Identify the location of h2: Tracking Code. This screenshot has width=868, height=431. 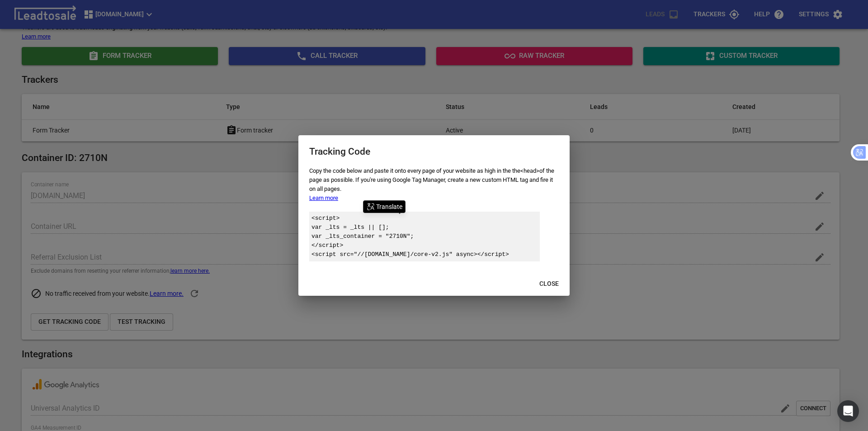
(434, 151).